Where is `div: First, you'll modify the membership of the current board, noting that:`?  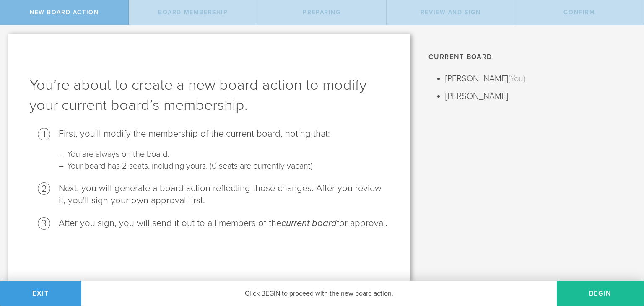 div: First, you'll modify the membership of the current board, noting that: is located at coordinates (224, 133).